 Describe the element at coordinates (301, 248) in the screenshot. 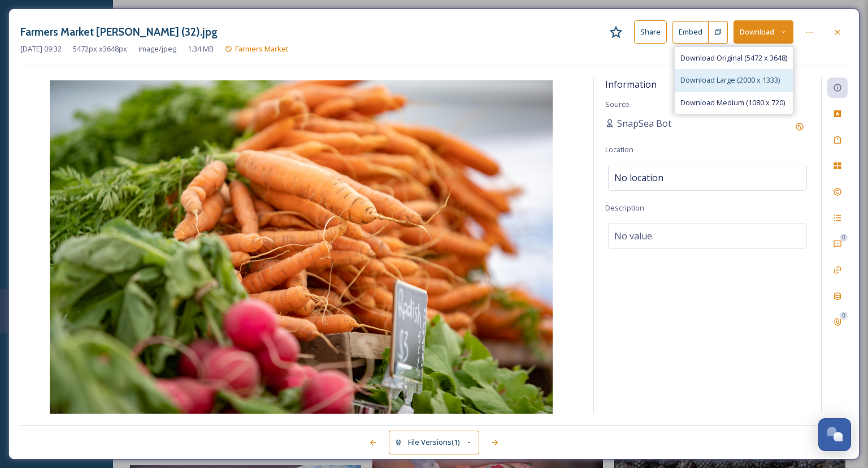

I see `img: 1kkJcN-W9hAuRatnlznJAMJSWpzL3JE_1.jpg` at that location.